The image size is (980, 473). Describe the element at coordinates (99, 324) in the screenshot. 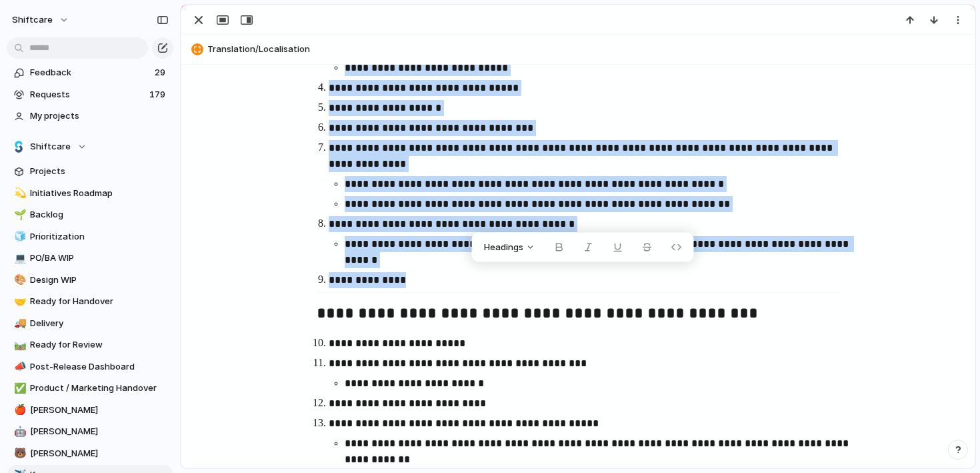

I see `span: Delivery` at that location.